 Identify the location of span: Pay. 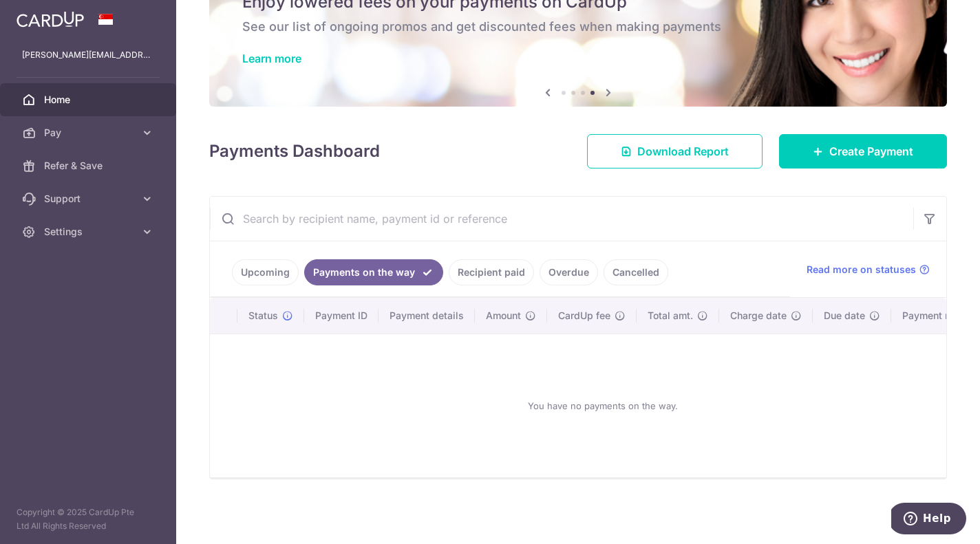
(89, 133).